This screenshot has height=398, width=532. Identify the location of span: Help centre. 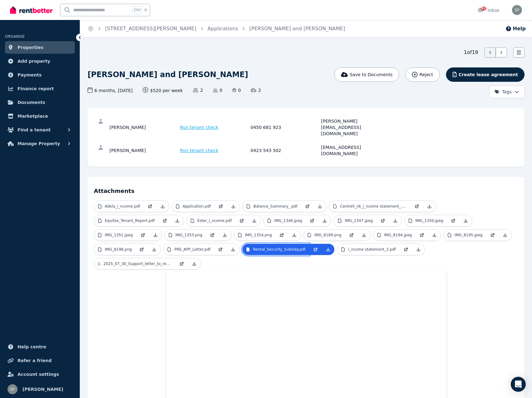
(32, 347).